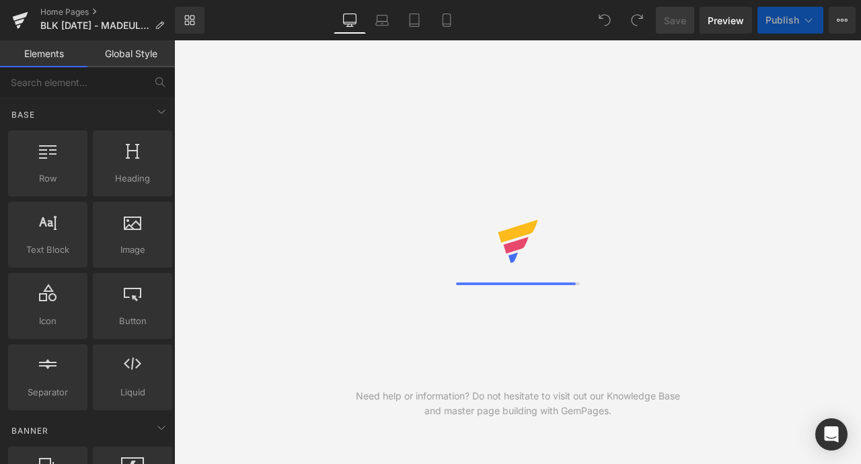  I want to click on div: Open Intercom Messenger, so click(832, 435).